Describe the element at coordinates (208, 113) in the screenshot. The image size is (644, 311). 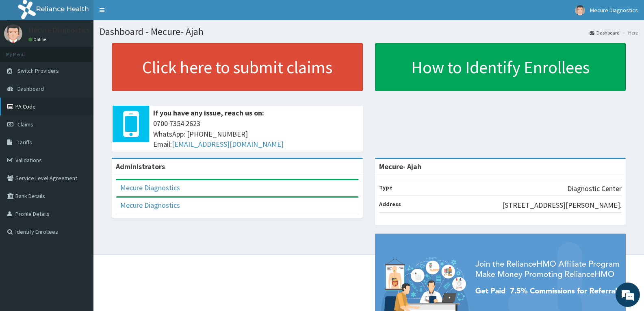
I see `b: If you have any issue, reach us on:` at that location.